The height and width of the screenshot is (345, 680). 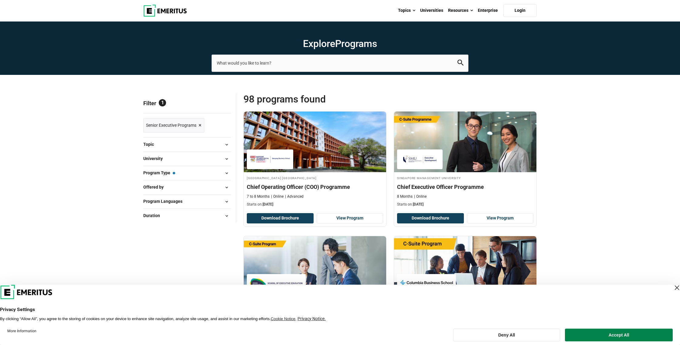 What do you see at coordinates (404, 197) in the screenshot?
I see `p: 8 Months` at bounding box center [404, 197].